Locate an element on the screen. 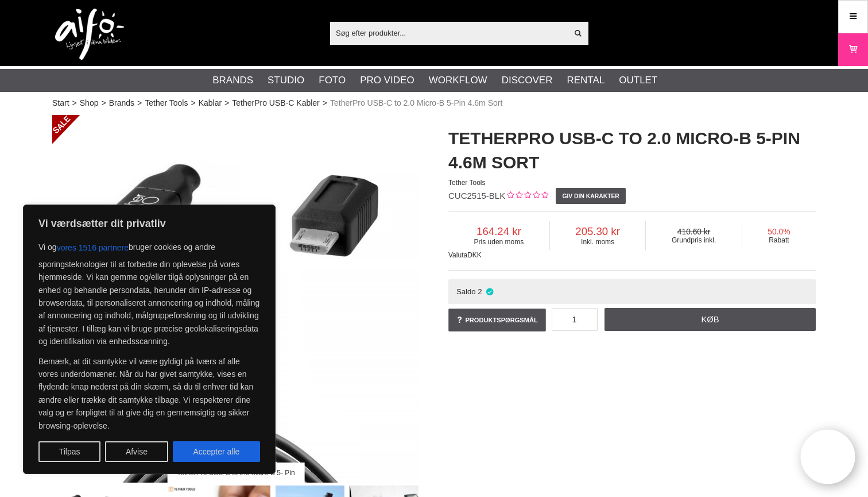 The height and width of the screenshot is (497, 868). button: Accepter alle is located at coordinates (217, 451).